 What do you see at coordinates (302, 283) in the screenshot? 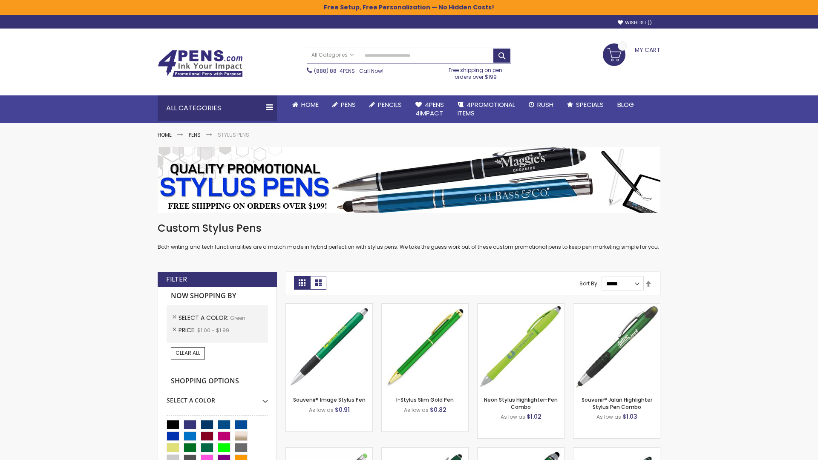
I see `strong: Grid` at bounding box center [302, 283].